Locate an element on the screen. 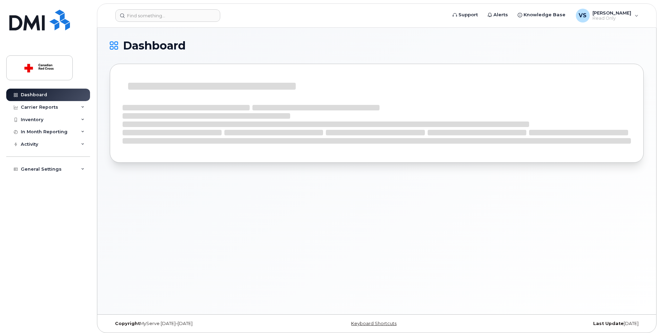 The image size is (660, 333). span: Dashboard is located at coordinates (154, 46).